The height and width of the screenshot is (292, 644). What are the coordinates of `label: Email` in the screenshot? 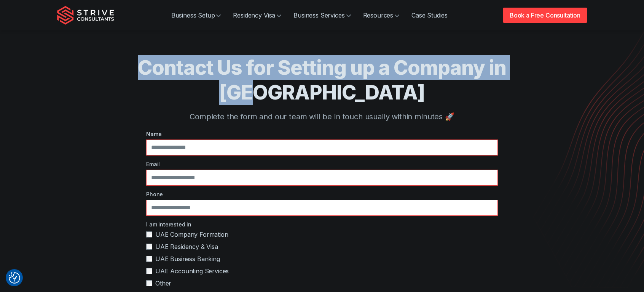 It's located at (322, 164).